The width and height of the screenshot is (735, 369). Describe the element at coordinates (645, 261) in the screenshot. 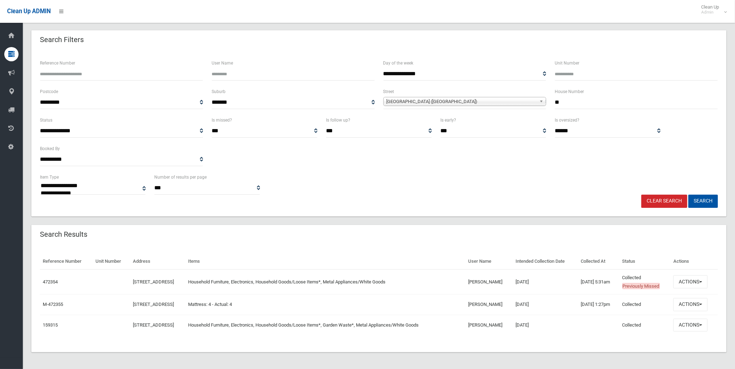

I see `th: Status` at that location.